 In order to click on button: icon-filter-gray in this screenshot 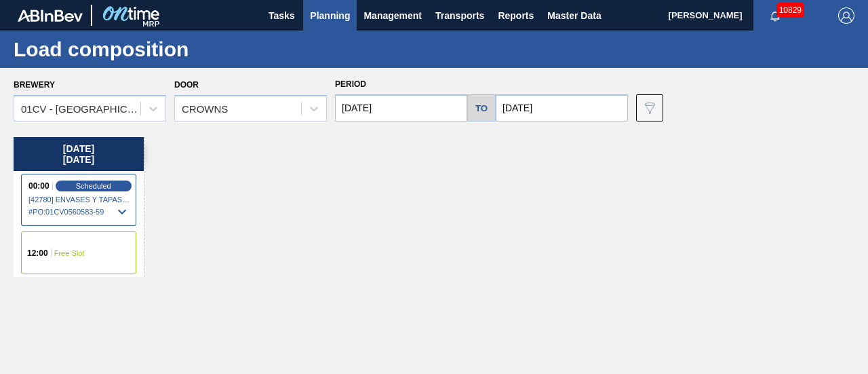, I will do `click(649, 108)`.